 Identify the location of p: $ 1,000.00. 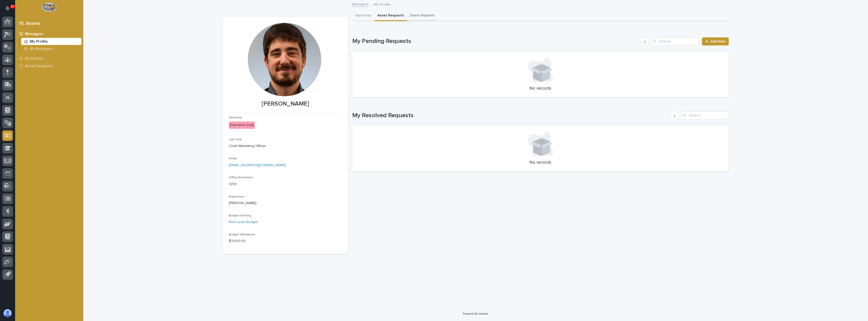
(285, 241).